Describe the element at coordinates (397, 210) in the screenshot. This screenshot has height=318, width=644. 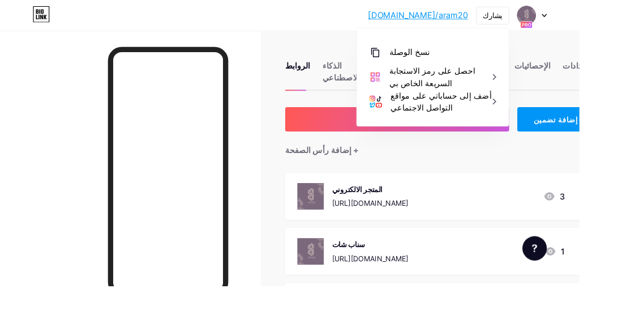
I see `font: المتجر الالكتروني` at that location.